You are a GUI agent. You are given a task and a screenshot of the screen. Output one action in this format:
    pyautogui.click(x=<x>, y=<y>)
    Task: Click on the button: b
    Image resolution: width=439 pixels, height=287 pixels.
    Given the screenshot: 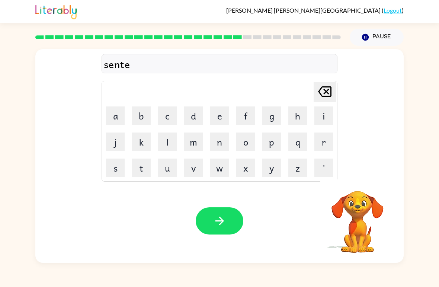 What is the action you would take?
    pyautogui.click(x=141, y=116)
    